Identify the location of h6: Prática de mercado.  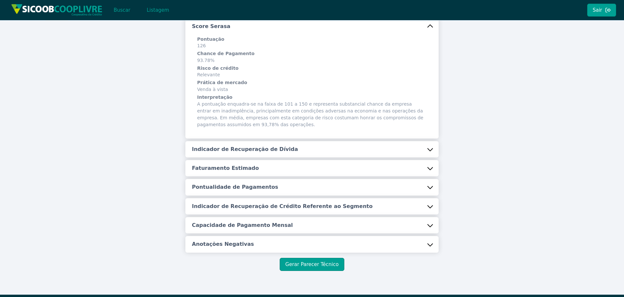
(312, 83).